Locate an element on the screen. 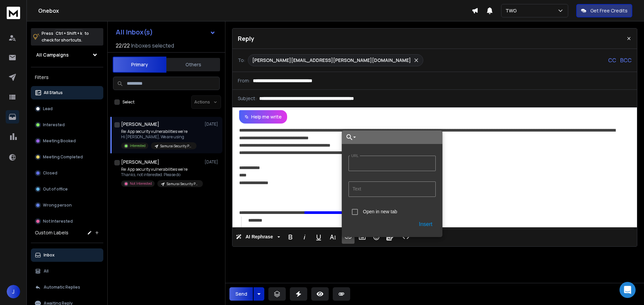 The image size is (644, 305). button: All Status is located at coordinates (67, 93).